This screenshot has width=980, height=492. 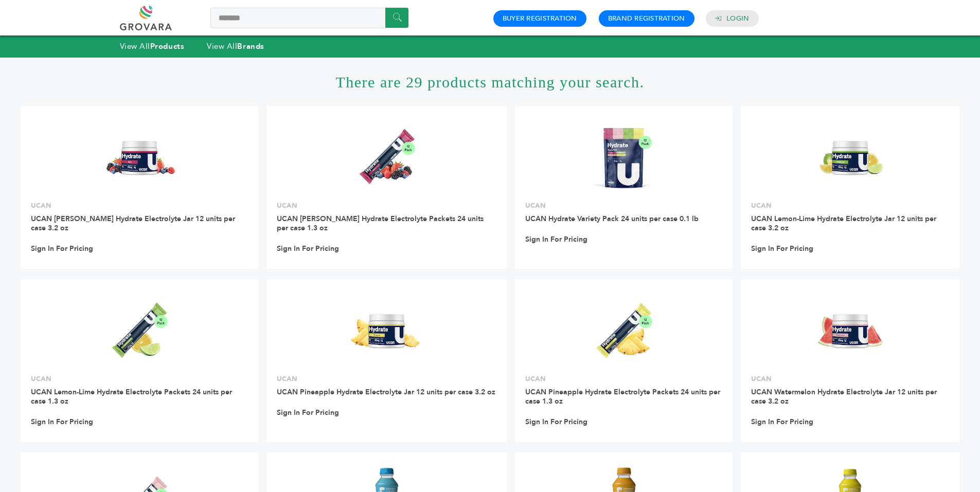 I want to click on h1: There are 29 products matching your search., so click(x=490, y=82).